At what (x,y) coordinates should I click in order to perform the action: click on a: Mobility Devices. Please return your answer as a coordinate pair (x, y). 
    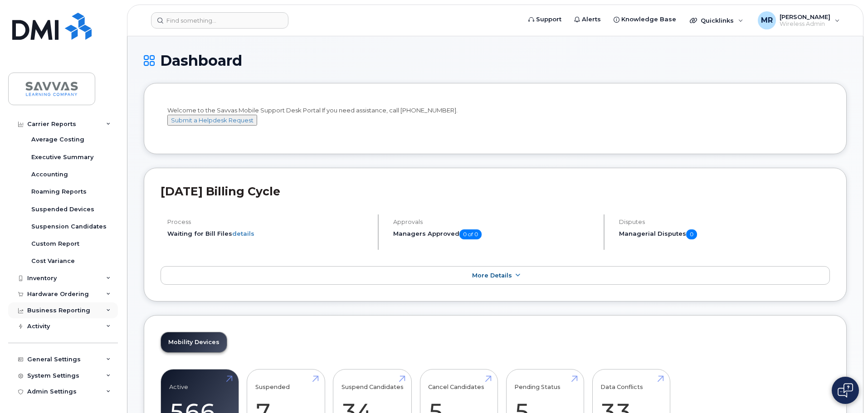
    Looking at the image, I should click on (193, 343).